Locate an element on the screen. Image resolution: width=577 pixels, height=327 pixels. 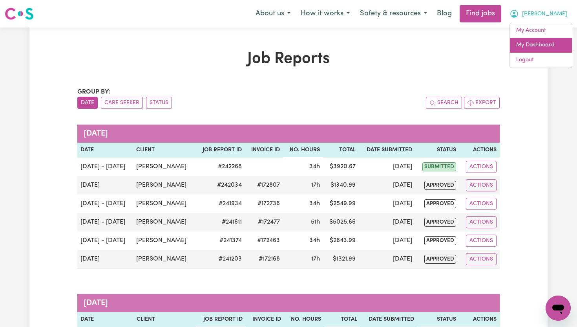
td: #172736 is located at coordinates (264, 203).